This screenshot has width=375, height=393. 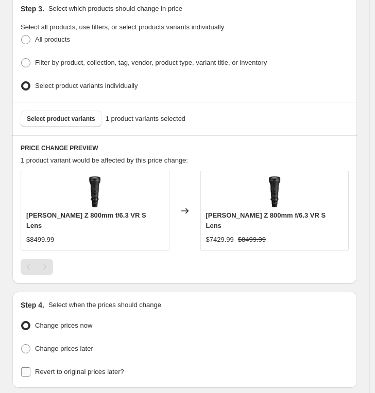 I want to click on span: All products, so click(x=53, y=39).